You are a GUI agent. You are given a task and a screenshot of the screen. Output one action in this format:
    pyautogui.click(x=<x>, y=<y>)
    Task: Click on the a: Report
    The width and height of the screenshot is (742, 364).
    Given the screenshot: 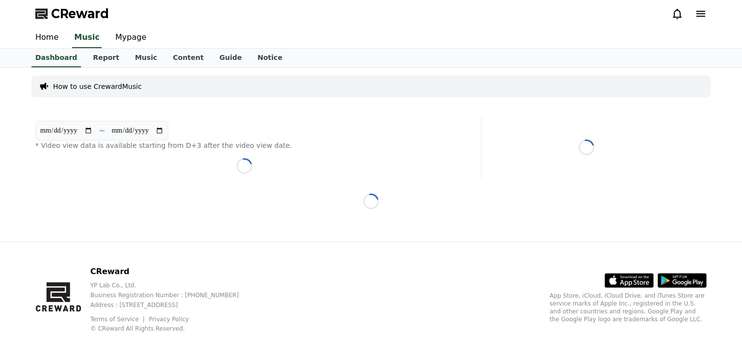 What is the action you would take?
    pyautogui.click(x=106, y=58)
    